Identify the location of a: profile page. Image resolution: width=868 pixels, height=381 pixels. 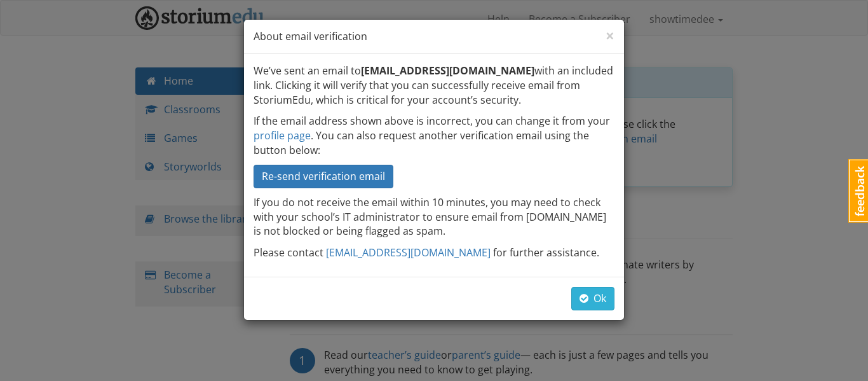
(282, 136).